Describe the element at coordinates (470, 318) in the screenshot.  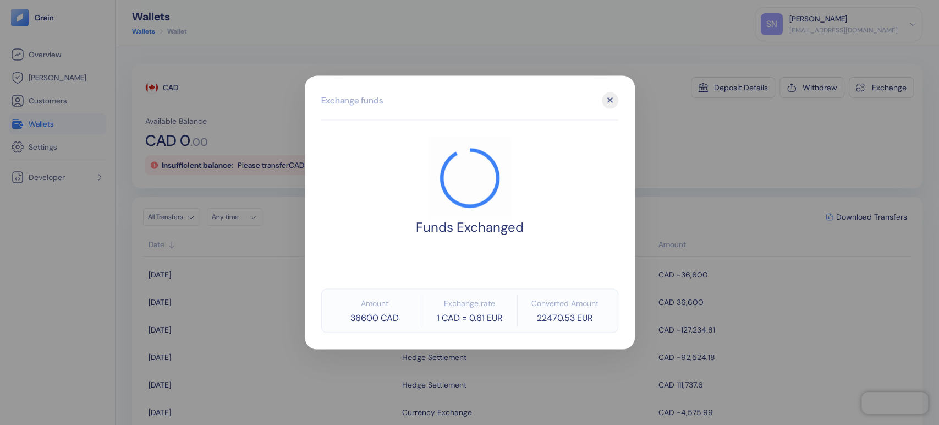
I see `div: 1 CAD = 0.61 EUR` at that location.